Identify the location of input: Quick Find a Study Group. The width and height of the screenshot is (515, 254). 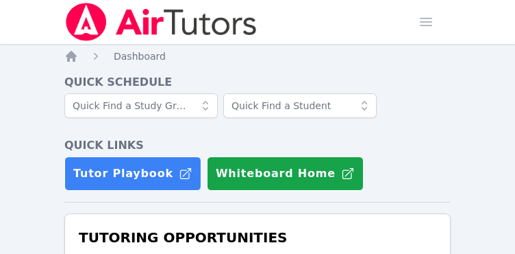
(141, 106).